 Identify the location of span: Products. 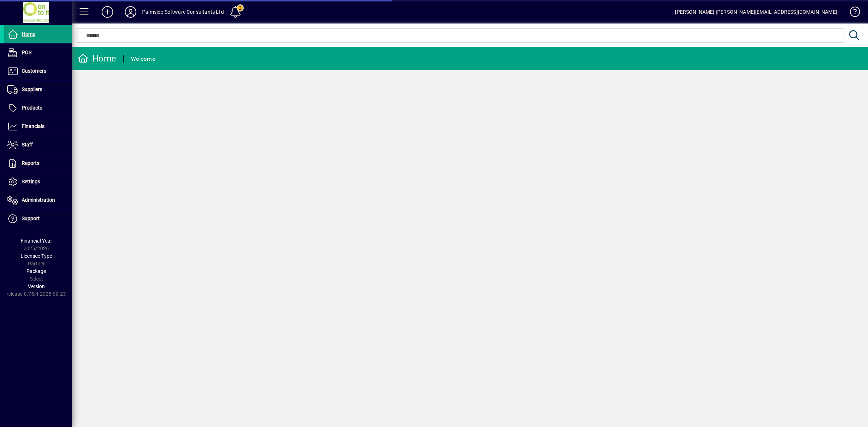
(31, 107).